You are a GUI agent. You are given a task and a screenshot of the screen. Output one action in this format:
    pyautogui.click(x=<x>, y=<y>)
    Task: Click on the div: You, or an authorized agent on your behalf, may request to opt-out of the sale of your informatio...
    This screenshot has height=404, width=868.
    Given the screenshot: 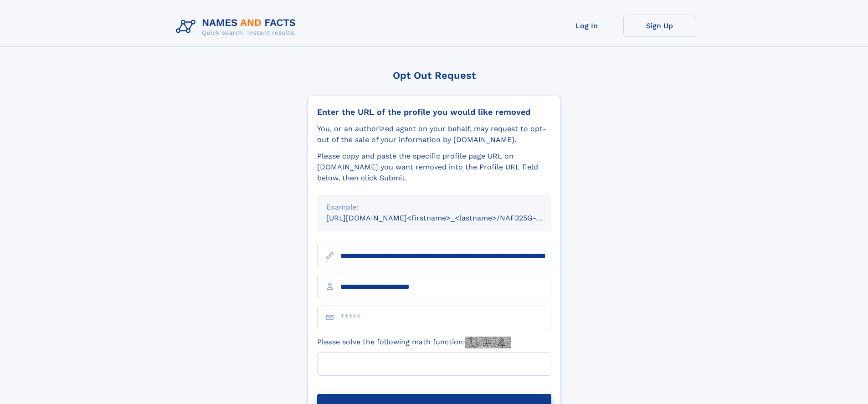 What is the action you would take?
    pyautogui.click(x=434, y=134)
    